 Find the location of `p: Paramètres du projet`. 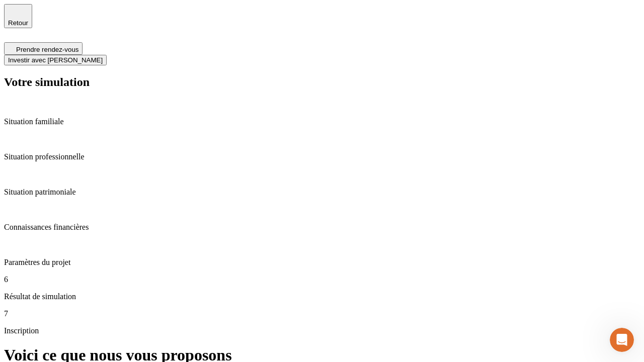

p: Paramètres du projet is located at coordinates (322, 262).